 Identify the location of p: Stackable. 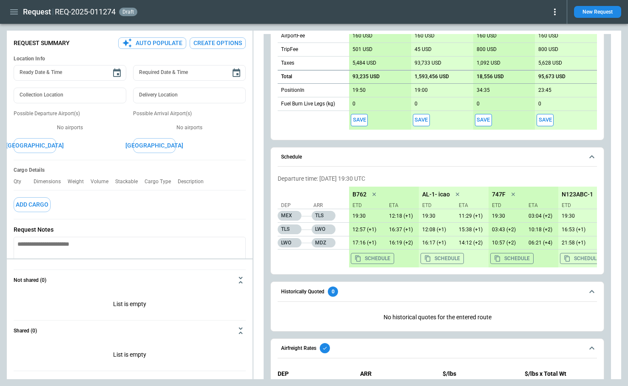
(130, 182).